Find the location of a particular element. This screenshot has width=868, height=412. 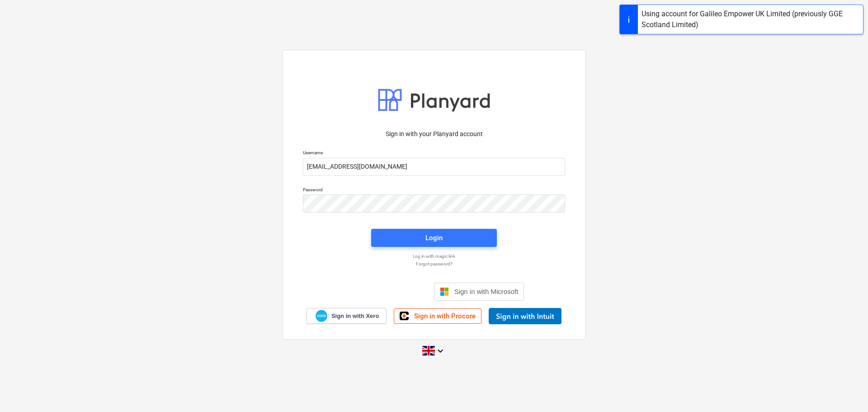

p: Password is located at coordinates (434, 191).